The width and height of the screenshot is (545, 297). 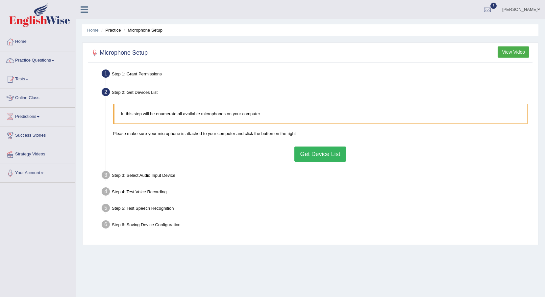 I want to click on div: Step 1: Grant Permissions, so click(x=317, y=75).